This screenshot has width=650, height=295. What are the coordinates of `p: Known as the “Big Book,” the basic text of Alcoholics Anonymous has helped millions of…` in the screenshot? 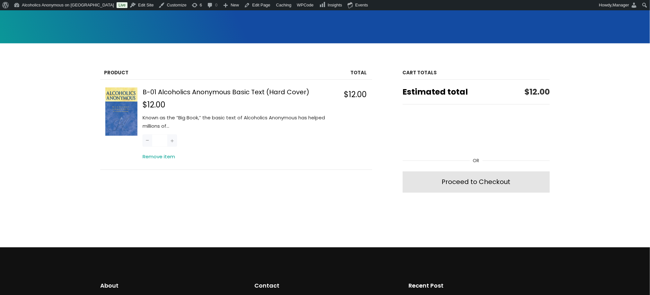 It's located at (239, 122).